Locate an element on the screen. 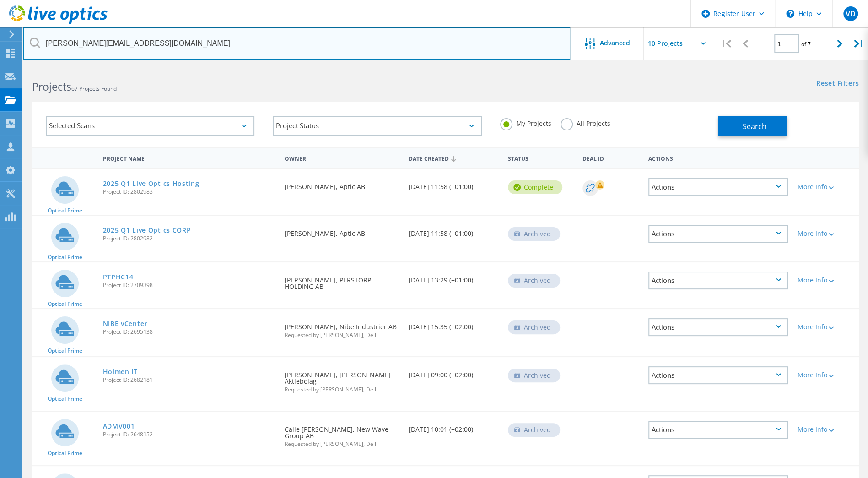 Image resolution: width=868 pixels, height=478 pixels. div: Complete is located at coordinates (535, 187).